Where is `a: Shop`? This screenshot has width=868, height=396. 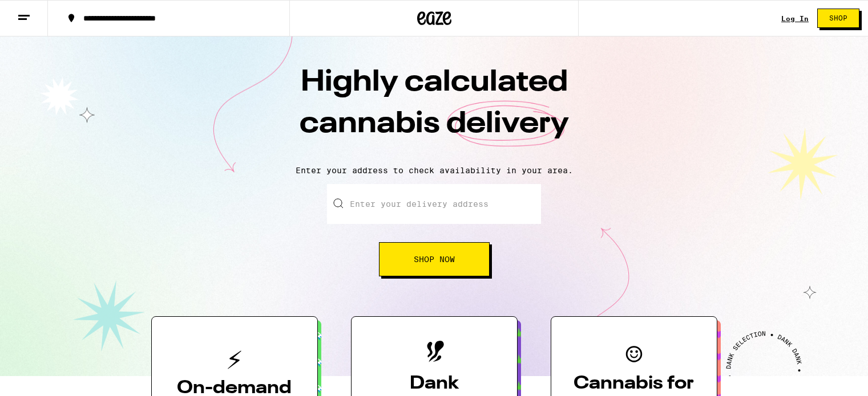 a: Shop is located at coordinates (838, 18).